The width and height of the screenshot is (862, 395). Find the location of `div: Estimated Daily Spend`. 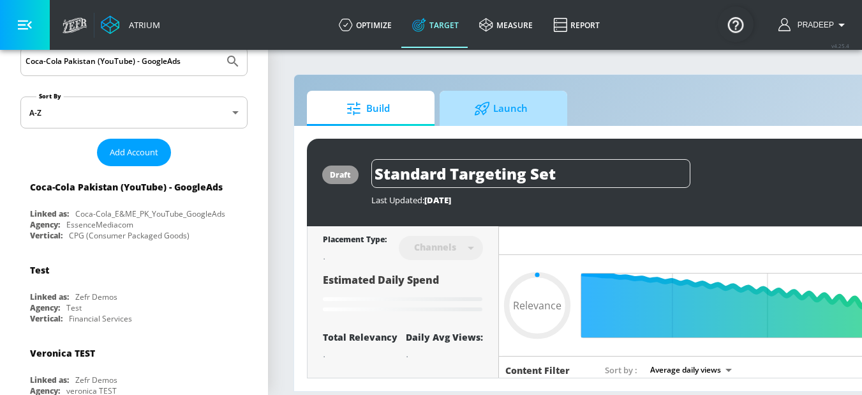

div: Estimated Daily Spend is located at coordinates (403, 294).